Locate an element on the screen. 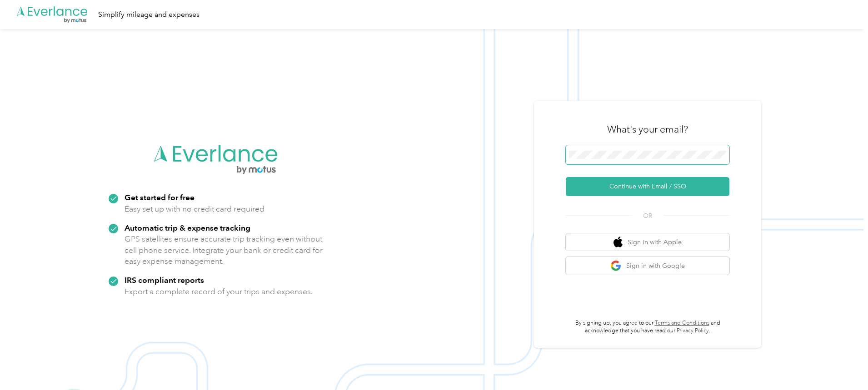 The width and height of the screenshot is (868, 390). p: GPS satellites ensure accurate trip tracking even without cell phone service. Integrate your bank... is located at coordinates (224, 250).